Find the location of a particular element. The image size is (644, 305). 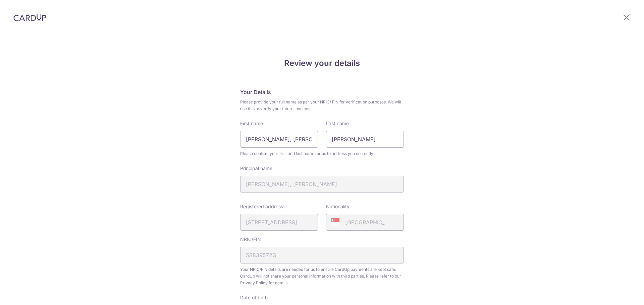

label: NRIC/FIN is located at coordinates (251, 240).